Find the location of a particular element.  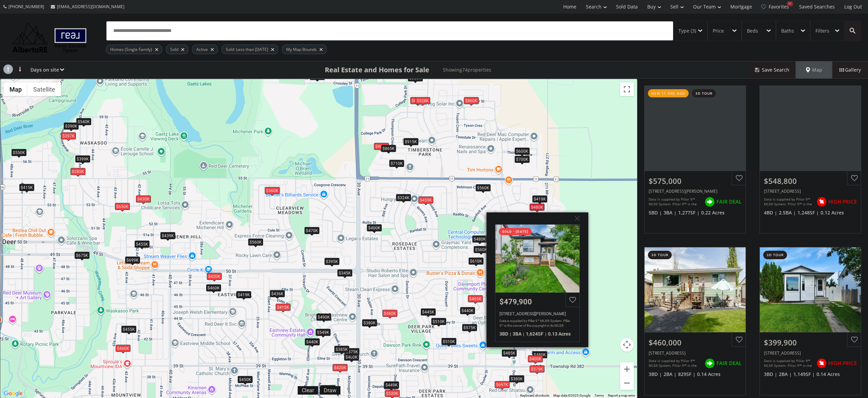

div: $440K is located at coordinates (312, 341).